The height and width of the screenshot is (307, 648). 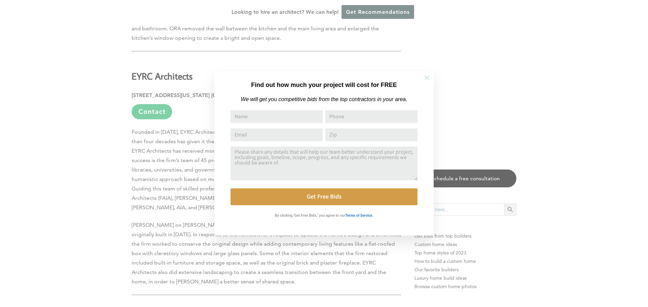 What do you see at coordinates (324, 85) in the screenshot?
I see `strong: Find out how much your project will cost for FREE` at bounding box center [324, 85].